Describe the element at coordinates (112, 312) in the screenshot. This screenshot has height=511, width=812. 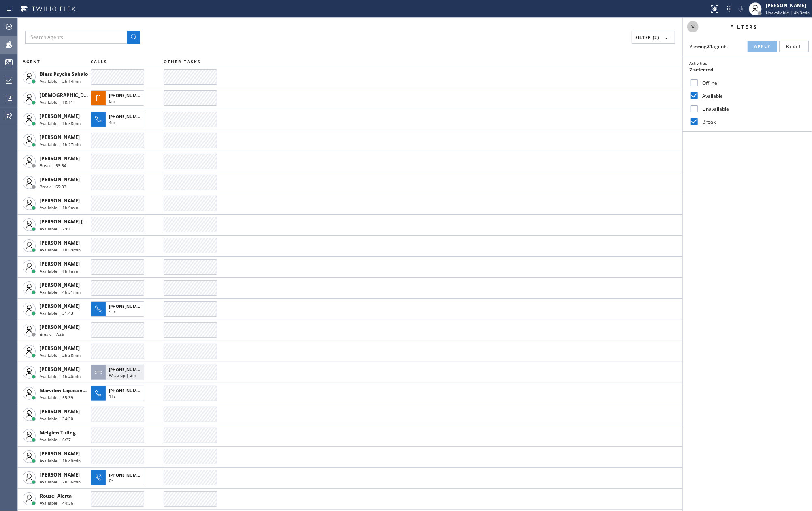
I see `span: 53s` at that location.